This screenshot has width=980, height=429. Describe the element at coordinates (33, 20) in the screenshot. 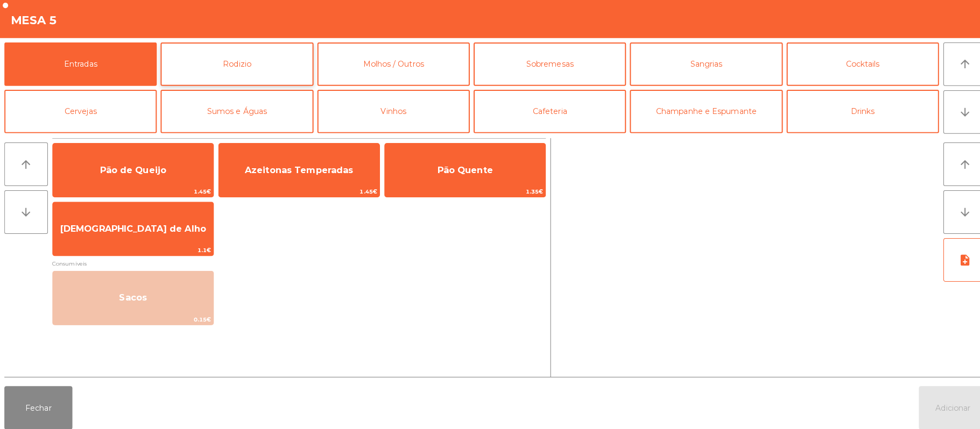

I see `h4: Mesa 5` at that location.